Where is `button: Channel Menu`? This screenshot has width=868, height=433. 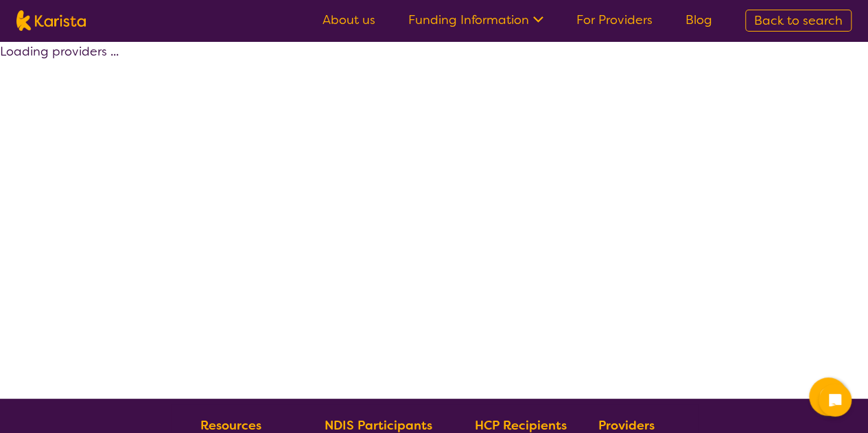 button: Channel Menu is located at coordinates (828, 397).